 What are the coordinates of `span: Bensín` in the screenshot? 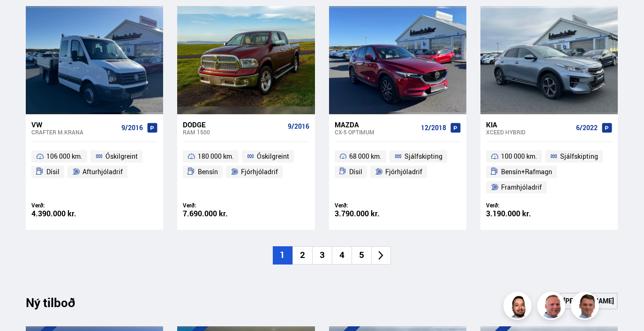 It's located at (208, 172).